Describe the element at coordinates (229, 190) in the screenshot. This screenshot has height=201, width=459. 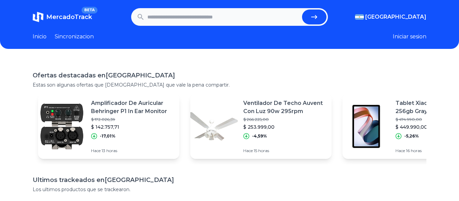
I see `p: Los ultimos productos que se trackearon.` at that location.